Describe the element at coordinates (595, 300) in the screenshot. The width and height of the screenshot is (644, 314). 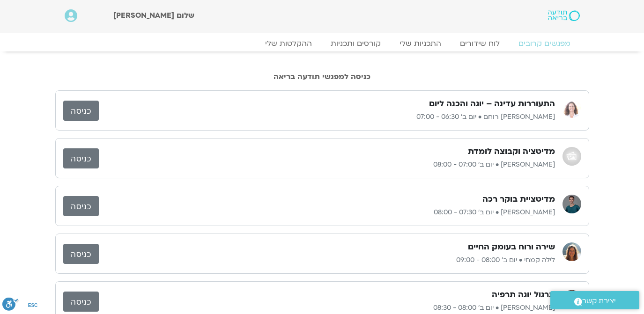
I see `a: יצירת קשר` at that location.